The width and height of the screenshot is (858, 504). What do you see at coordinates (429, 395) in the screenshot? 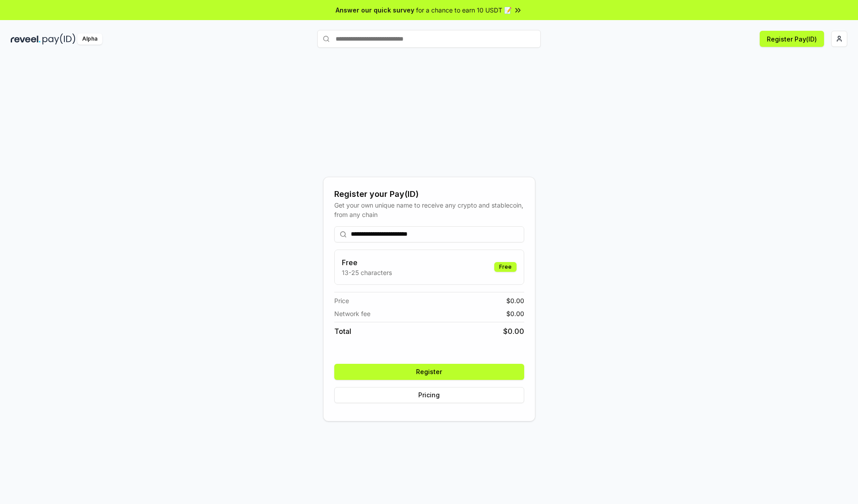
I see `button: Pricing` at bounding box center [429, 395].